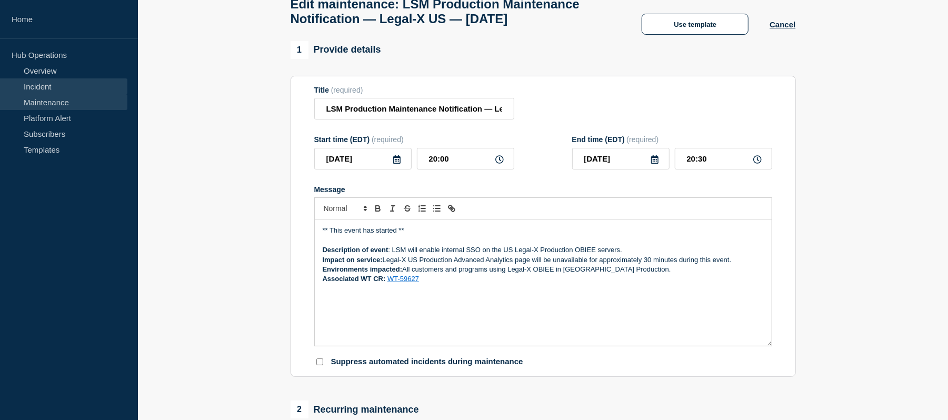  I want to click on button: Toggle italic text, so click(393, 209).